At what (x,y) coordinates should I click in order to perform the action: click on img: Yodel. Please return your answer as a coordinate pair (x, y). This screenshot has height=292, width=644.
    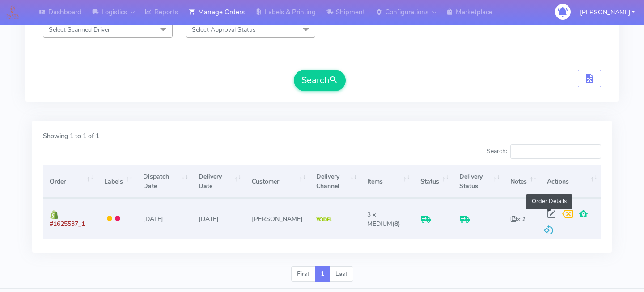
    Looking at the image, I should click on (324, 220).